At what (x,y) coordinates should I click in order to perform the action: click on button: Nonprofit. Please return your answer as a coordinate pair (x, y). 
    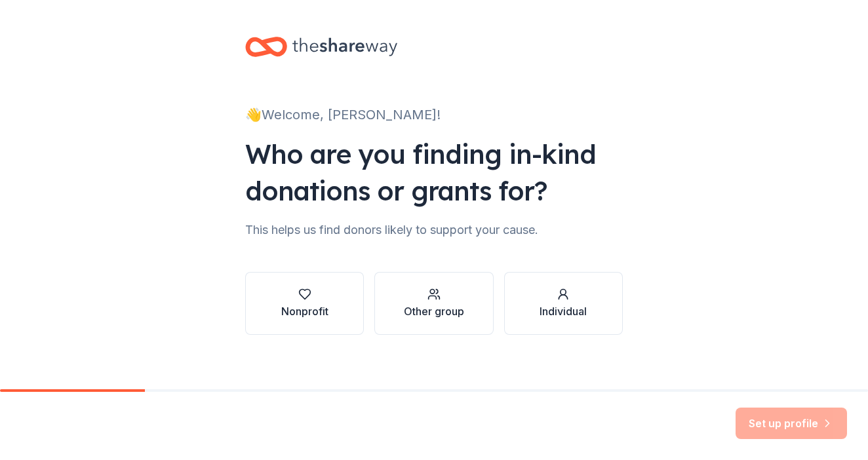
    Looking at the image, I should click on (304, 304).